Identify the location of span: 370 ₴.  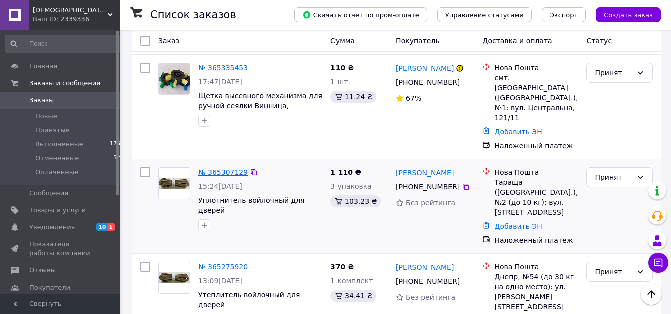
(342, 267).